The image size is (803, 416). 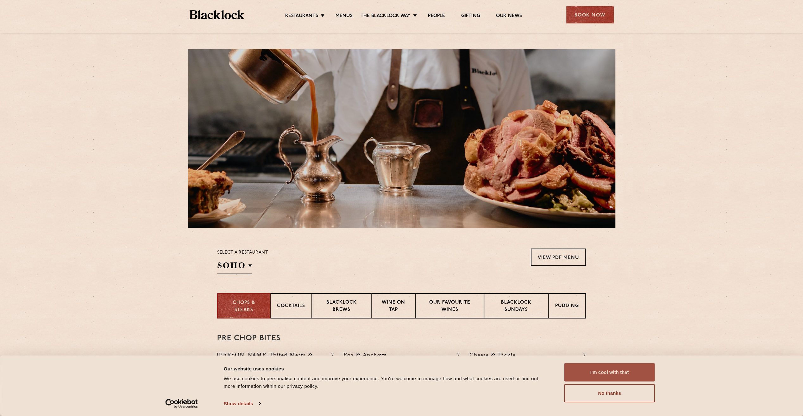 I want to click on h2: SOHO, so click(x=234, y=267).